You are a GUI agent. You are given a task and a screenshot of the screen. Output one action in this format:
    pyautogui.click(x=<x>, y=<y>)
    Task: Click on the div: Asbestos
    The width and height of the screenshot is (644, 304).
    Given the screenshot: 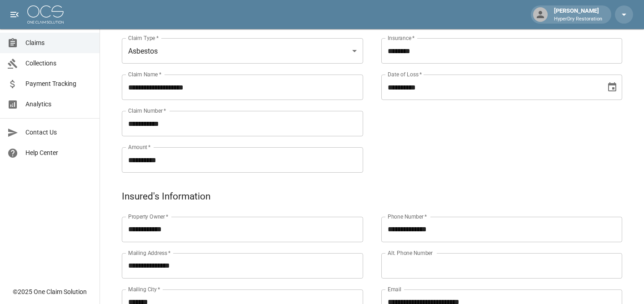 What is the action you would take?
    pyautogui.click(x=242, y=51)
    